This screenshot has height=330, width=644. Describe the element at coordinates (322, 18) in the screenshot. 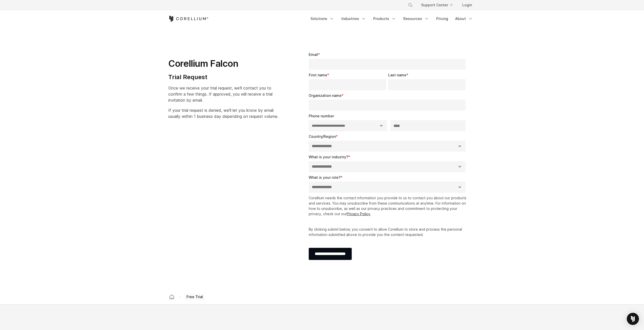

I see `a: Solutions` at that location.